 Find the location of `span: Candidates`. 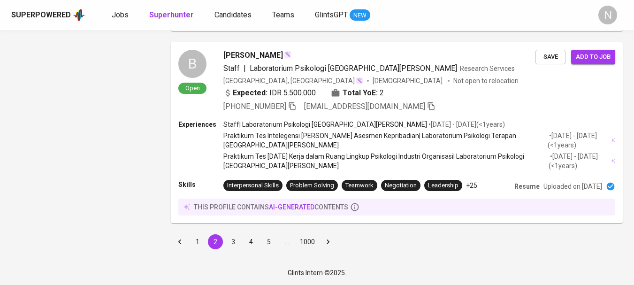

span: Candidates is located at coordinates (233, 15).